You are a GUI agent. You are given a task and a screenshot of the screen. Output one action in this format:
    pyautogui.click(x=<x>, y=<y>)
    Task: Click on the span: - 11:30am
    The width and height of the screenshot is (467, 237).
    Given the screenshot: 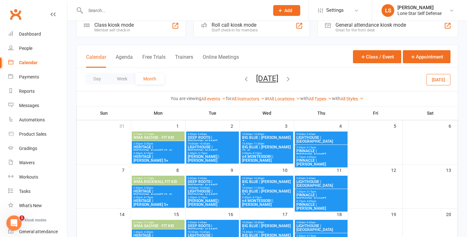 What is the action you would take?
    pyautogui.click(x=258, y=188)
    